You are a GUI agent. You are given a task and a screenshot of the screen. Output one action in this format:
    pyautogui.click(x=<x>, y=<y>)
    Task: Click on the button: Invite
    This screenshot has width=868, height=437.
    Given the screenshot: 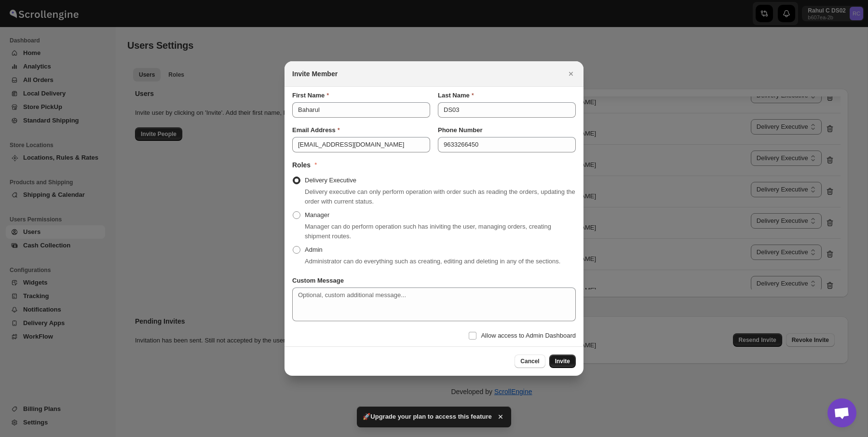 What is the action you would take?
    pyautogui.click(x=563, y=362)
    